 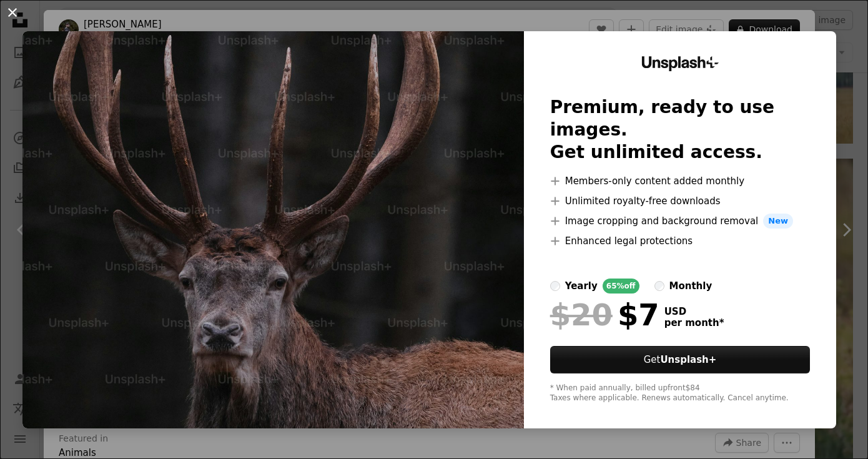 What do you see at coordinates (680, 130) in the screenshot?
I see `h2: Premium, ready to use images. Get unlimited access.` at bounding box center [680, 130].